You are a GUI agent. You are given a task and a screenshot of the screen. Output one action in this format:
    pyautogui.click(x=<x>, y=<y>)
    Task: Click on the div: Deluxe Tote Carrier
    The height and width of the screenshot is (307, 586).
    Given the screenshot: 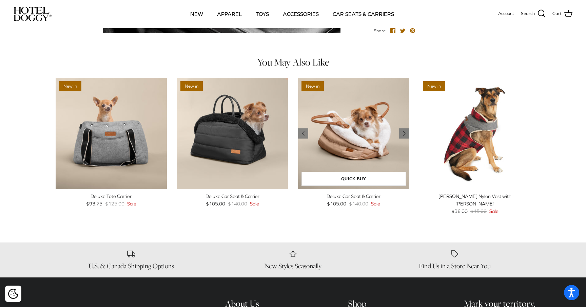 What is the action you would take?
    pyautogui.click(x=111, y=196)
    